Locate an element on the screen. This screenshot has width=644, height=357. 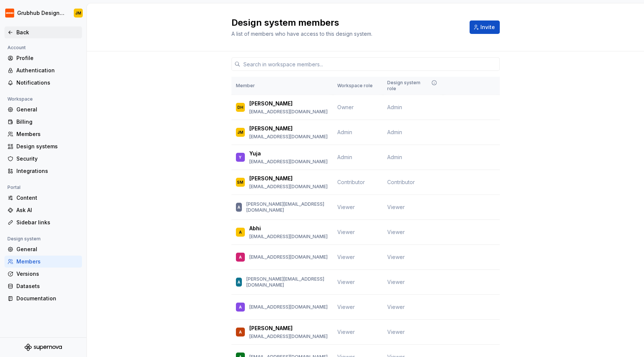
th: Workspace role is located at coordinates (358, 85).